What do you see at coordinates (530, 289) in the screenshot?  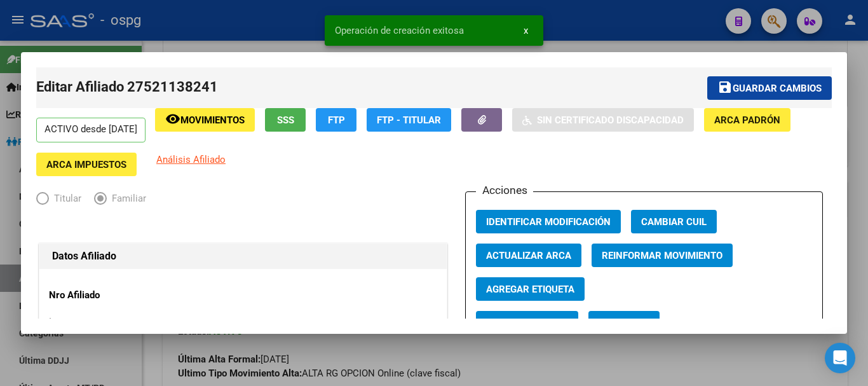 I see `button: Agregar Etiqueta` at bounding box center [530, 289].